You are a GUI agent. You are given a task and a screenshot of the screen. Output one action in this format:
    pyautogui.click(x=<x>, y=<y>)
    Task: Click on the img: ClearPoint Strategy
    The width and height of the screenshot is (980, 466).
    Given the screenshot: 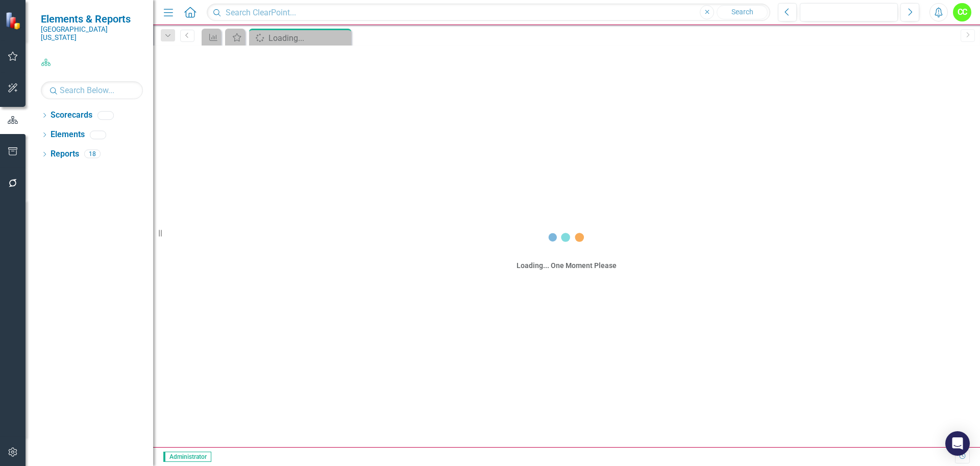 What is the action you would take?
    pyautogui.click(x=13, y=21)
    